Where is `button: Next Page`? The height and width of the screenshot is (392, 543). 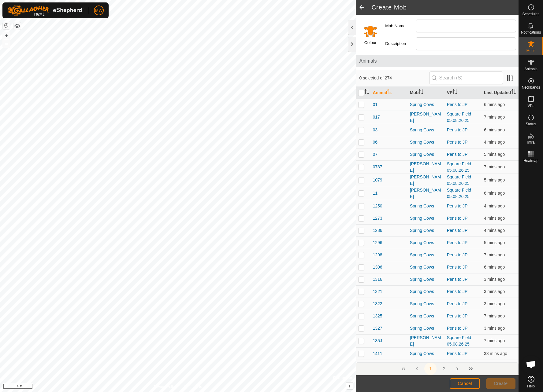
button: Next Page is located at coordinates (457, 369).